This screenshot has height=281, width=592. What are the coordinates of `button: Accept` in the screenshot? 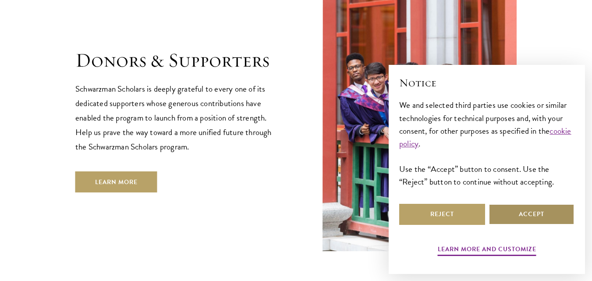 It's located at (532, 214).